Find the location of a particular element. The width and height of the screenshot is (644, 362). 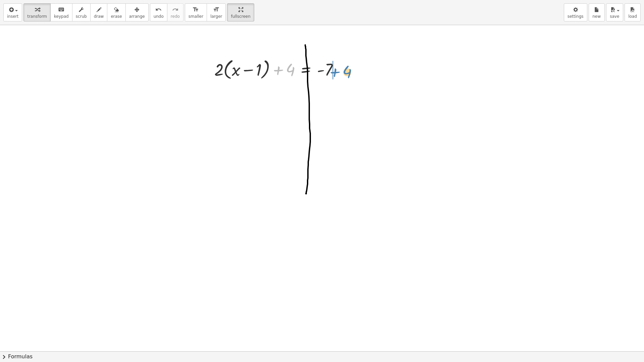

i: redo is located at coordinates (175, 10).